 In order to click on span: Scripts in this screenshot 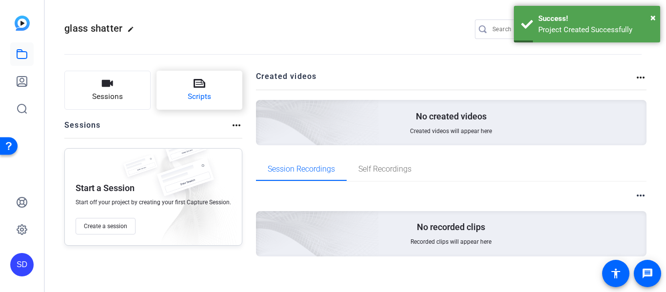, I will do `click(199, 97)`.